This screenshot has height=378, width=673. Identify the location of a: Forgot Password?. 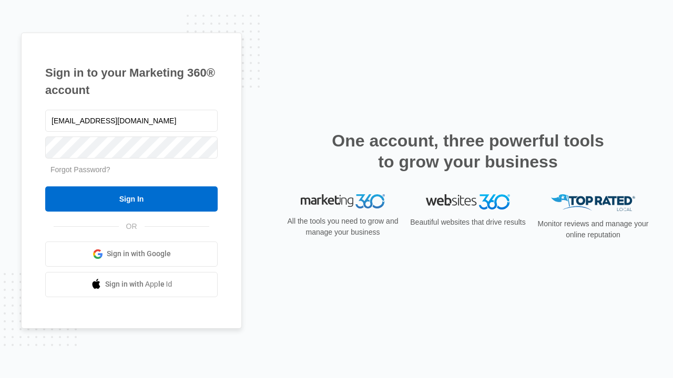
(80, 170).